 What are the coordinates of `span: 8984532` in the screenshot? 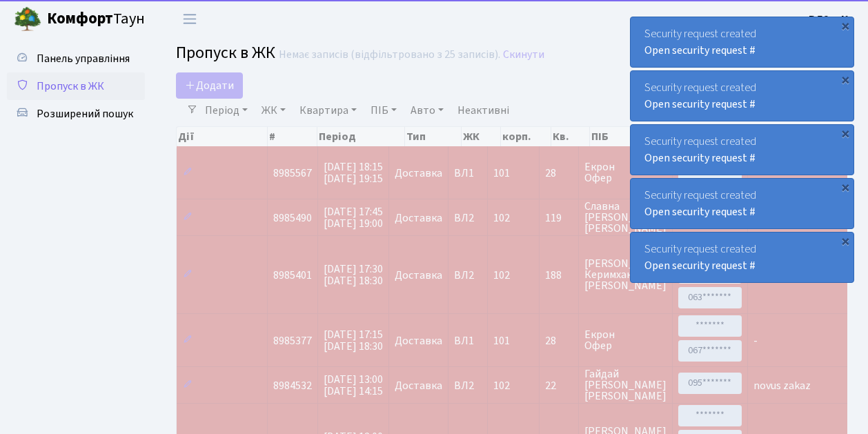 It's located at (292, 385).